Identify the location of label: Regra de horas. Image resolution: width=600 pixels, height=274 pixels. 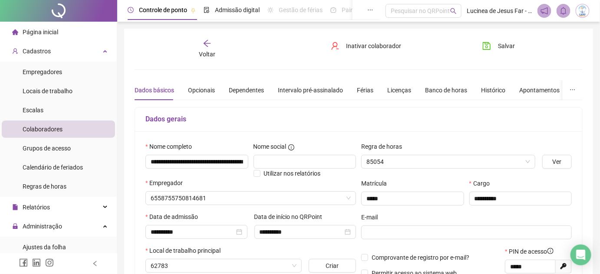
(384, 147).